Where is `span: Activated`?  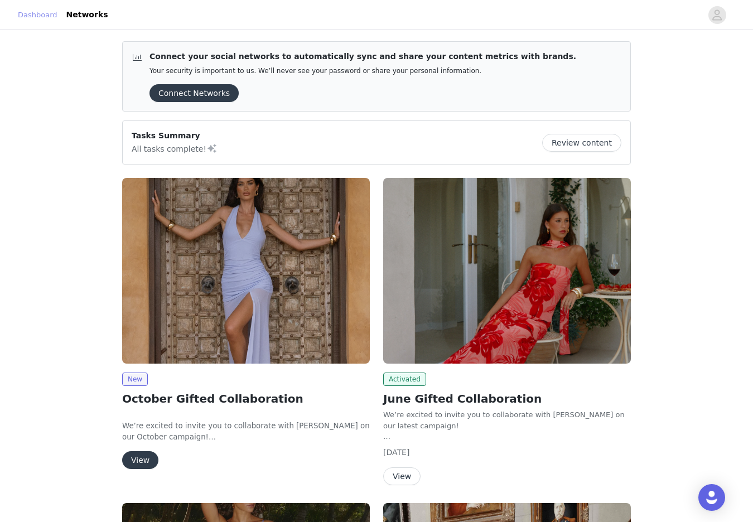
span: Activated is located at coordinates (404, 379).